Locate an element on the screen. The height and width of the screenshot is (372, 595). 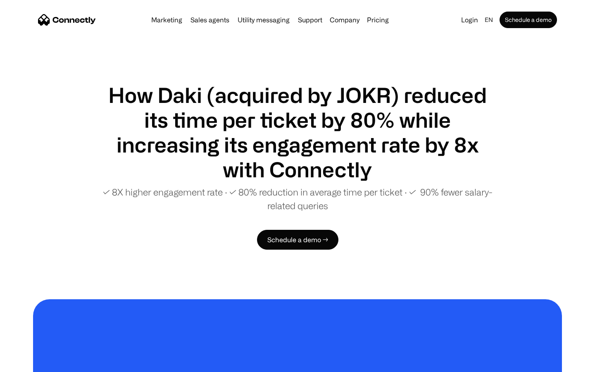
aside: Language selected: English is located at coordinates (29, 363).